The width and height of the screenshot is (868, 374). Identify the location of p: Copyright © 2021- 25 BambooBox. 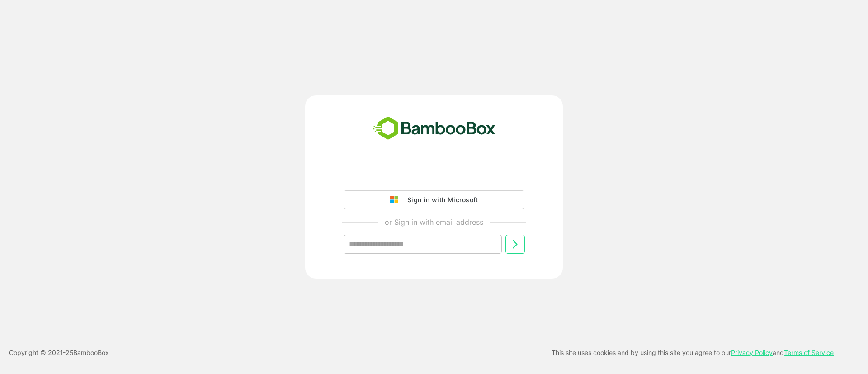
(59, 353).